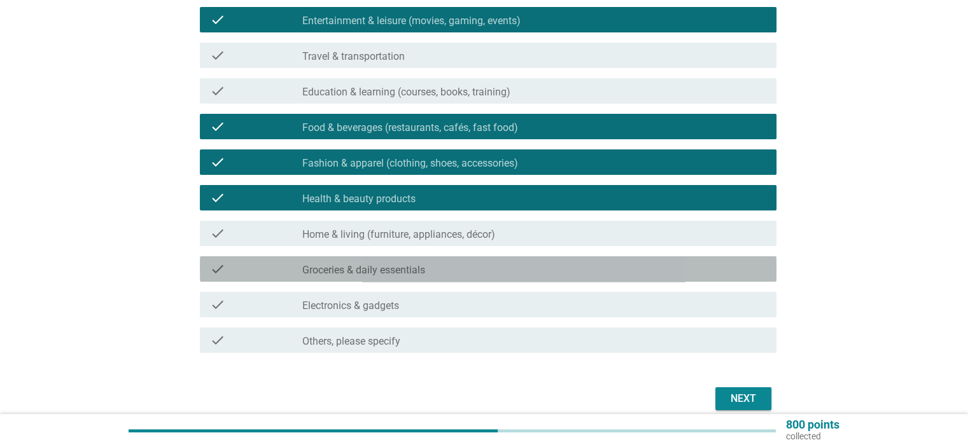  Describe the element at coordinates (813, 437) in the screenshot. I see `p: collected` at that location.